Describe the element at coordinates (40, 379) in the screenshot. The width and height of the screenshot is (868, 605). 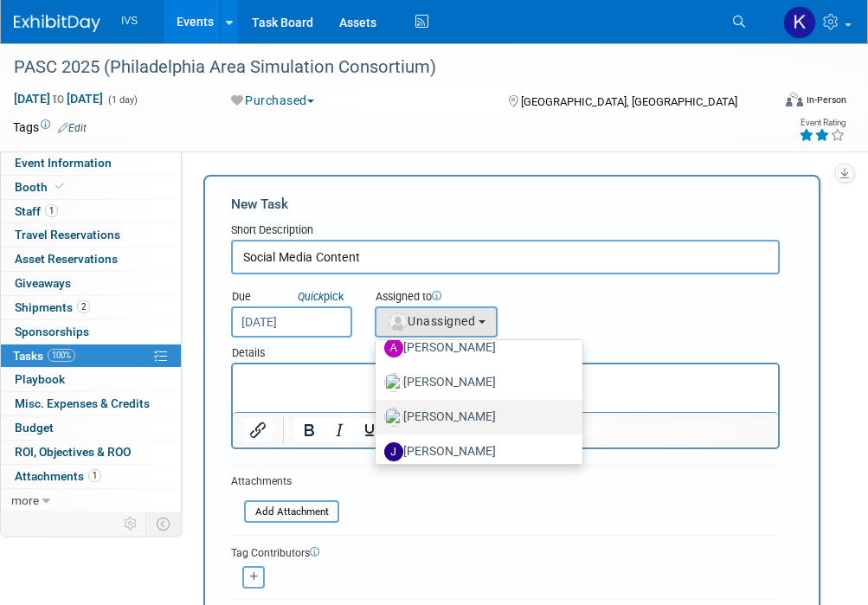
I see `span: Playbook` at that location.